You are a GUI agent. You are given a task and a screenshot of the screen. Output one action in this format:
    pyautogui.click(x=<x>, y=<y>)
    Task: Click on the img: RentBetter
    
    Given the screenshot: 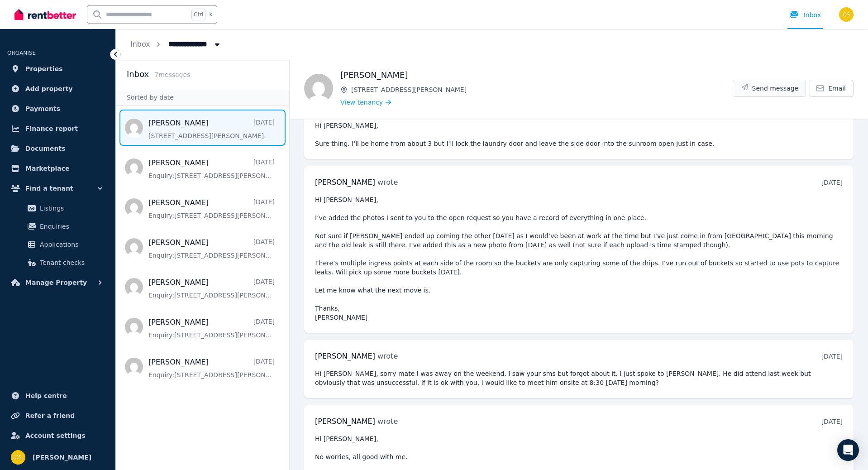 What is the action you would take?
    pyautogui.click(x=45, y=14)
    